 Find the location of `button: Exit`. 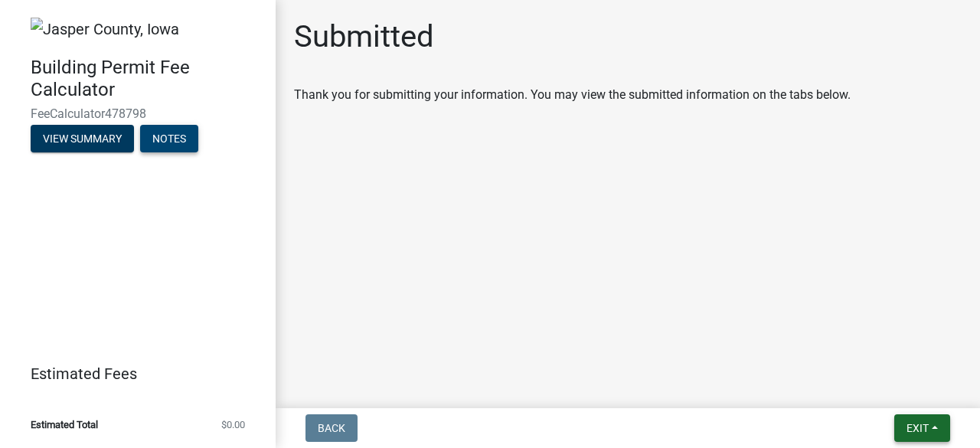

button: Exit is located at coordinates (922, 428).